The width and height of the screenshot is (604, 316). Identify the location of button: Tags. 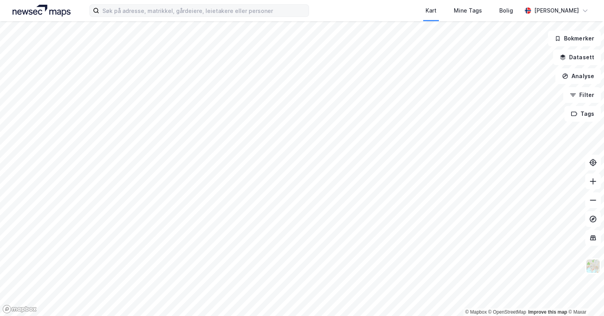
(582, 114).